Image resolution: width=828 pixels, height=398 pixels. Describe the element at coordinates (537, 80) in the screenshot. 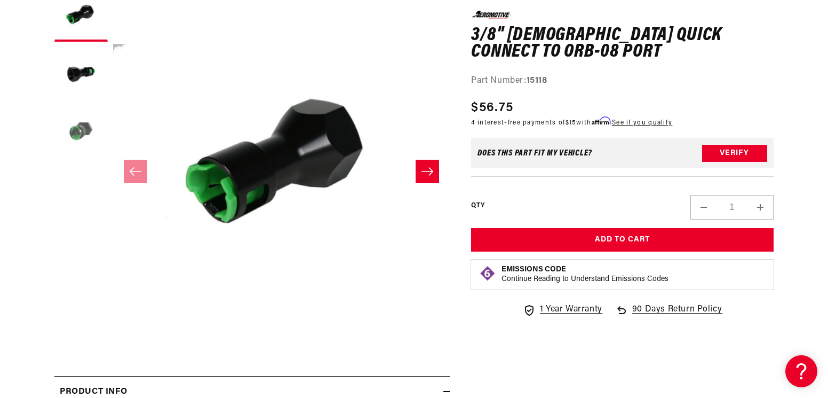

I see `strong: 15118` at that location.